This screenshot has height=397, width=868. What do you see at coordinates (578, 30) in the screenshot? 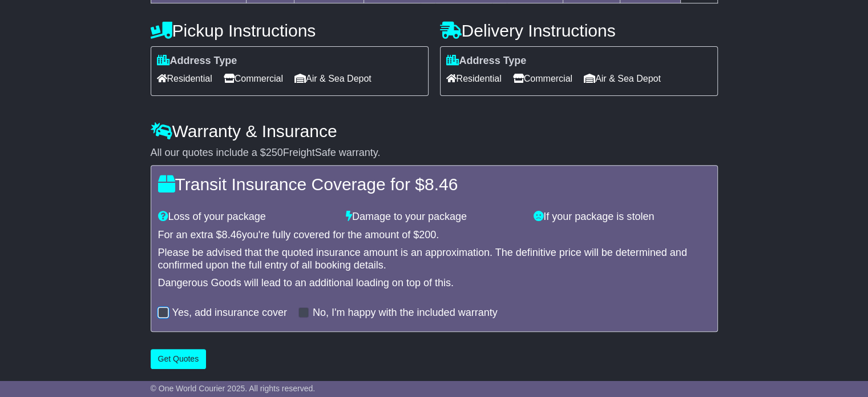
I see `h4: Delivery Instructions` at bounding box center [578, 30].